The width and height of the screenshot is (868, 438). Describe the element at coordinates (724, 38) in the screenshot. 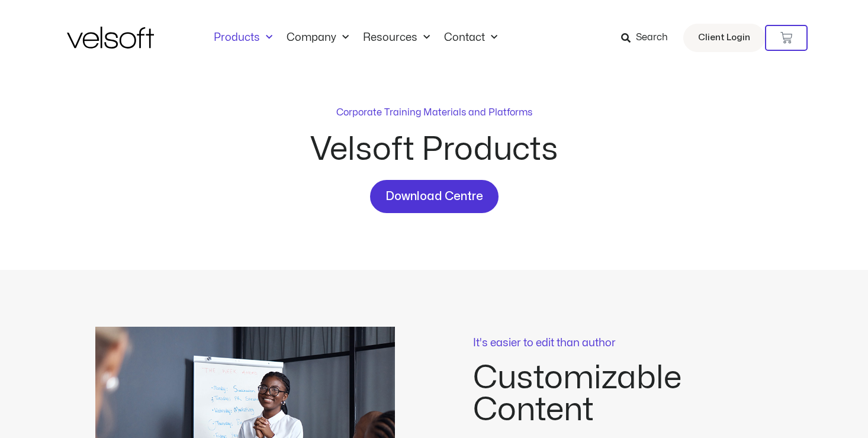

I see `span: Client Login` at that location.